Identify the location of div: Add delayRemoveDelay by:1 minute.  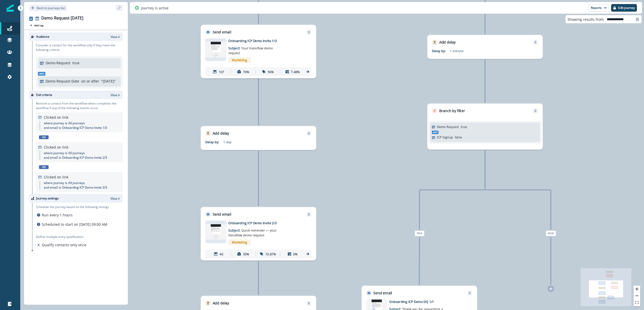
(485, 47).